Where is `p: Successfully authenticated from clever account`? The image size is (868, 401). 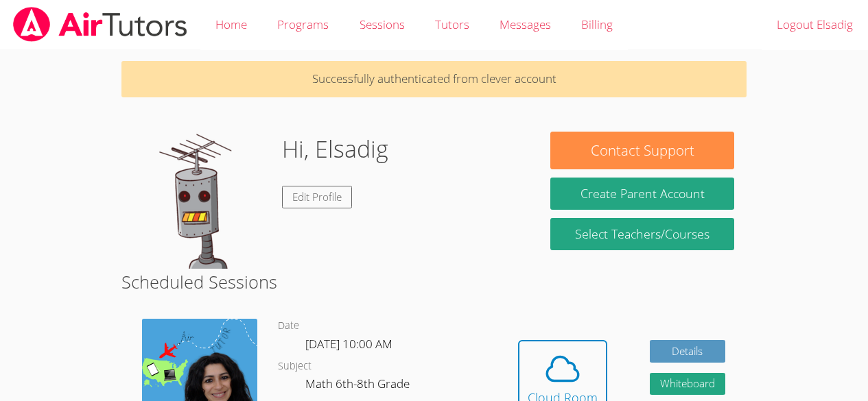
p: Successfully authenticated from clever account is located at coordinates (434, 79).